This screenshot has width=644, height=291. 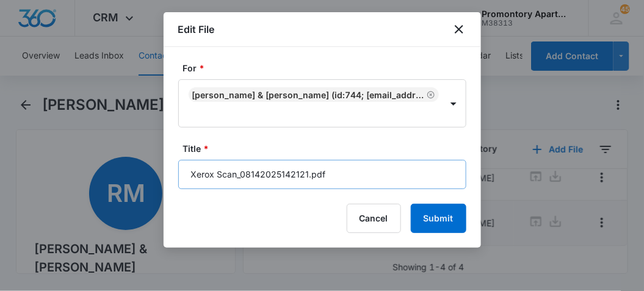 I want to click on div: Remove Roy Medina & Crystal Sanchez (ID:744; roymedina58@gmail.com; 9708339391), so click(x=430, y=95).